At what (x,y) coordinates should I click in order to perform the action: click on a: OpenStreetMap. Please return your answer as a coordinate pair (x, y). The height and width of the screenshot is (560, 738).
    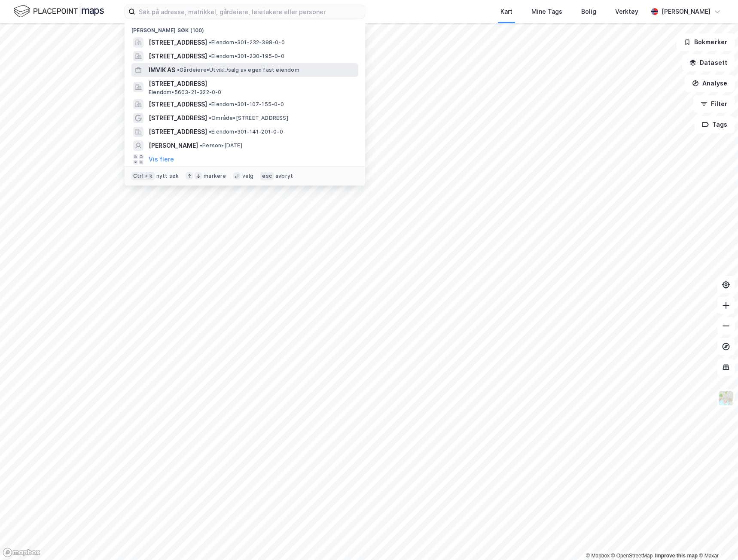
    Looking at the image, I should click on (632, 556).